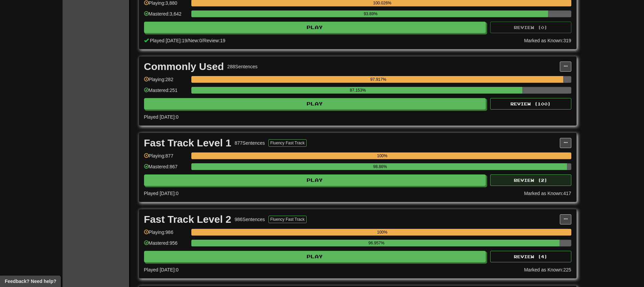  What do you see at coordinates (548, 270) in the screenshot?
I see `div: Marked as Known: 225` at bounding box center [548, 270].